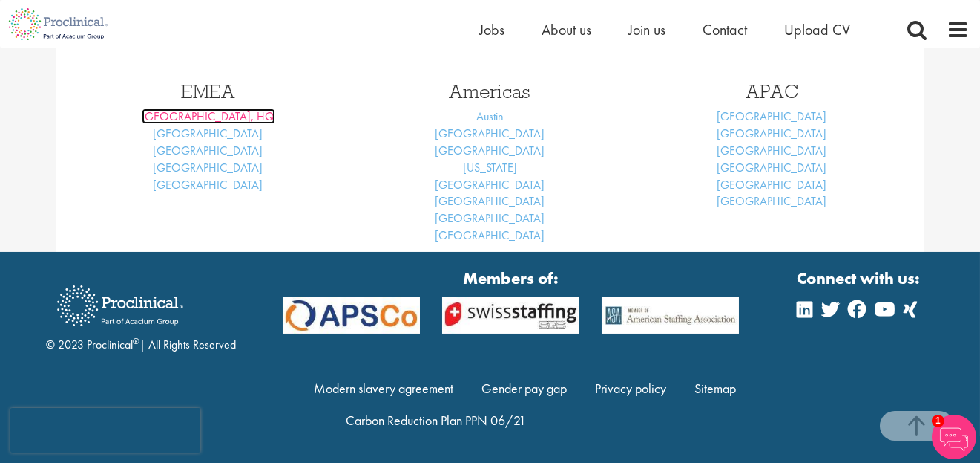 Image resolution: width=980 pixels, height=463 pixels. What do you see at coordinates (938, 421) in the screenshot?
I see `span: 1` at bounding box center [938, 421].